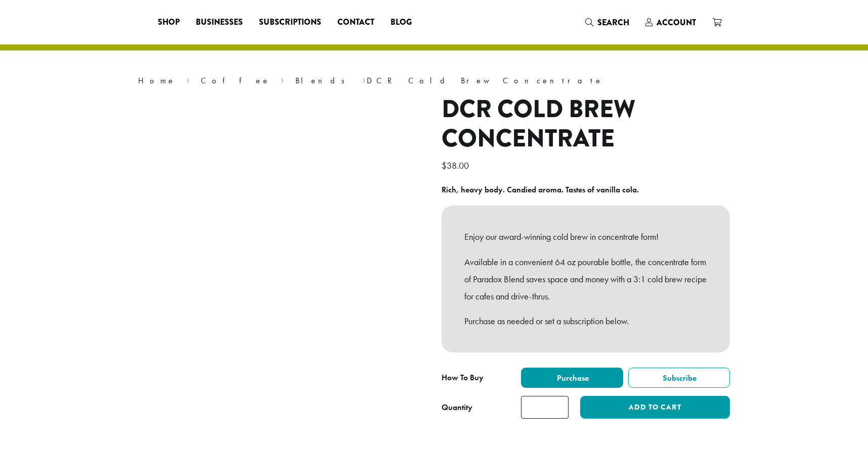 Image resolution: width=868 pixels, height=456 pixels. What do you see at coordinates (355, 22) in the screenshot?
I see `span: Contact` at bounding box center [355, 22].